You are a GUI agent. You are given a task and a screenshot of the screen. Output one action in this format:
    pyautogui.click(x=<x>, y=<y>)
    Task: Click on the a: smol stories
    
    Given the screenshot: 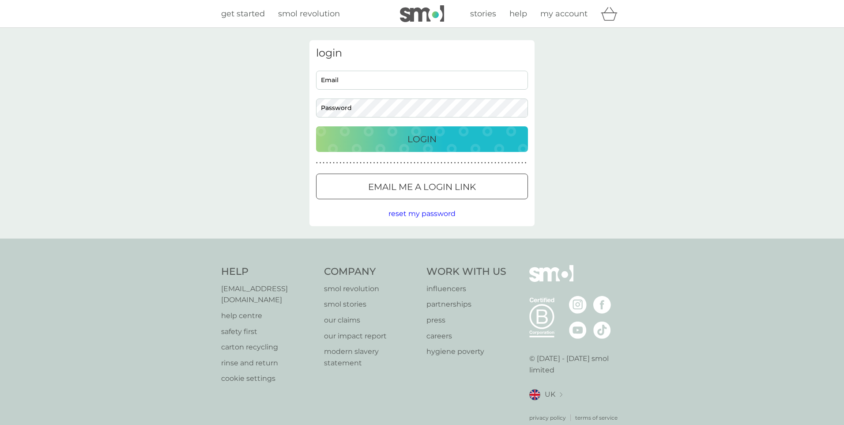 What is the action you would take?
    pyautogui.click(x=371, y=304)
    